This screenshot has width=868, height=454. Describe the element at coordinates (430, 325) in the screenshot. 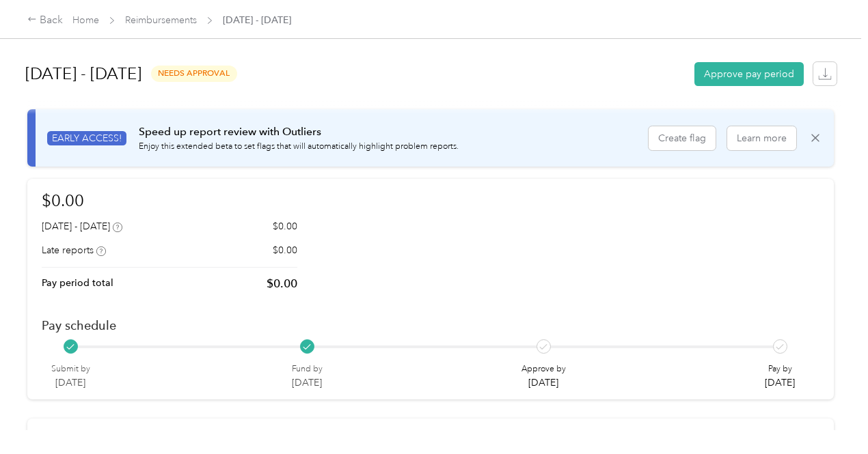

I see `h2: Pay schedule` at that location.